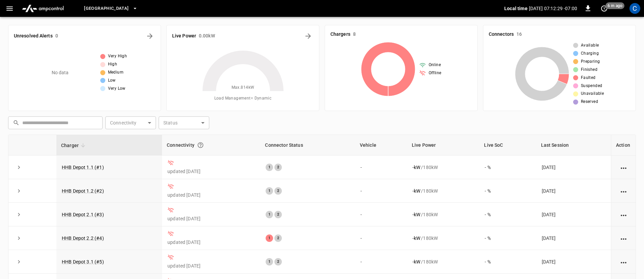 Image resolution: width=644 pixels, height=279 pixels. I want to click on h6: Connectors, so click(501, 34).